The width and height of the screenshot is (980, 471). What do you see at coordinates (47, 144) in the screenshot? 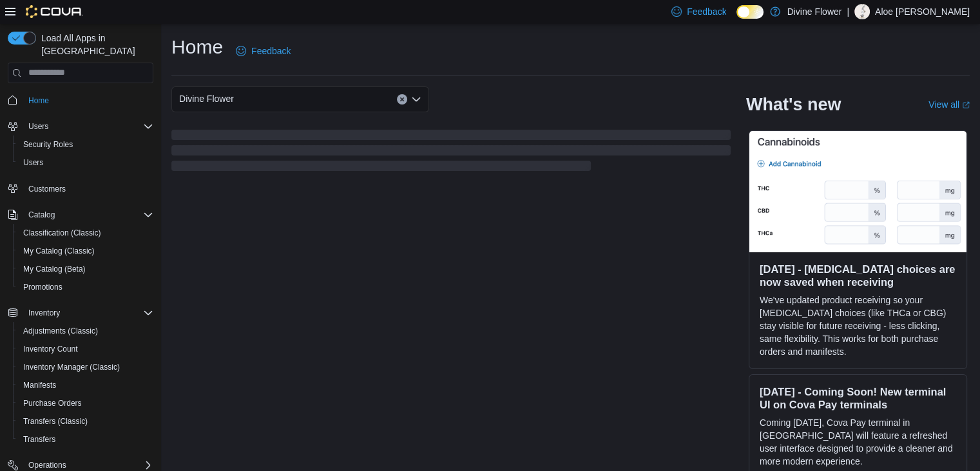
I see `a: Security Roles` at bounding box center [47, 144].